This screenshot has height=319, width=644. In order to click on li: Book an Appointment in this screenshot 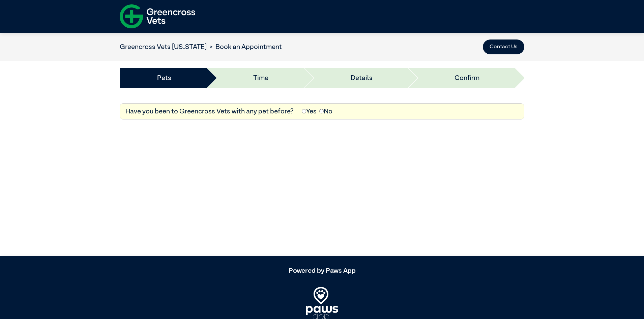, I will do `click(244, 47)`.